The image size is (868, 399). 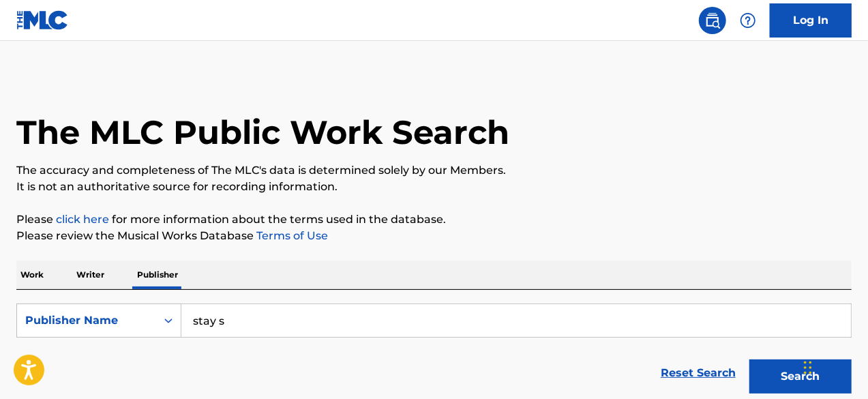 I want to click on div: Chat Widget, so click(x=834, y=367).